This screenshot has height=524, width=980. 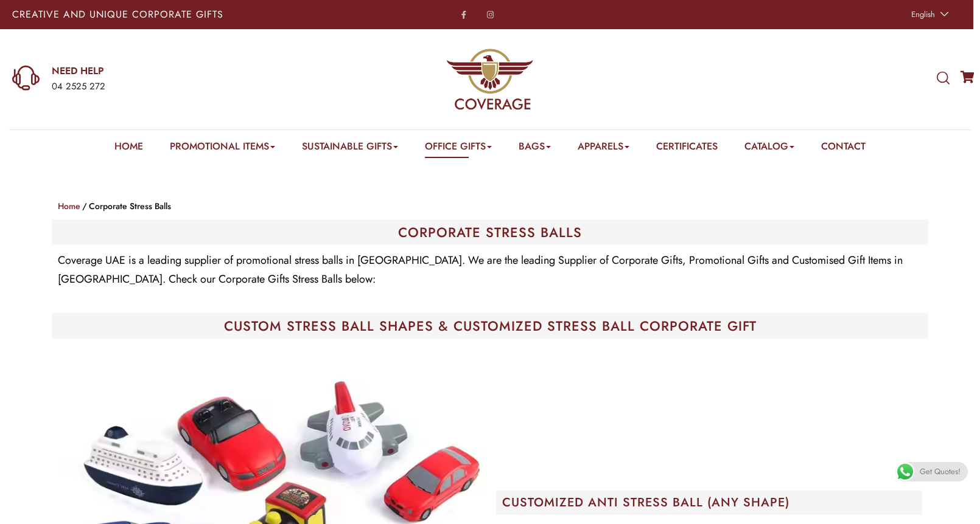 I want to click on a: English, so click(x=928, y=15).